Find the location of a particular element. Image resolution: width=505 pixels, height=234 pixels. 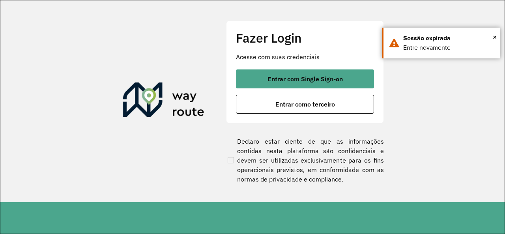

div: Sessão expirada is located at coordinates (449, 38).